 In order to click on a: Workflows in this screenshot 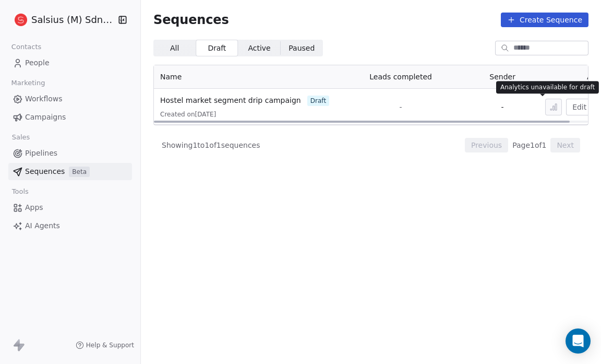, I will do `click(70, 98)`.